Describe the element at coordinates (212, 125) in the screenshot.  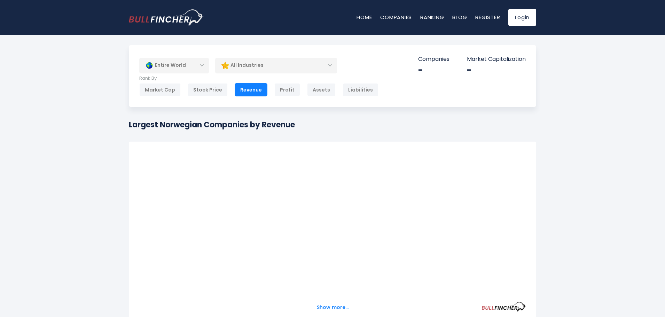
I see `h1: Largest Norwegian Companies by Revenue` at that location.